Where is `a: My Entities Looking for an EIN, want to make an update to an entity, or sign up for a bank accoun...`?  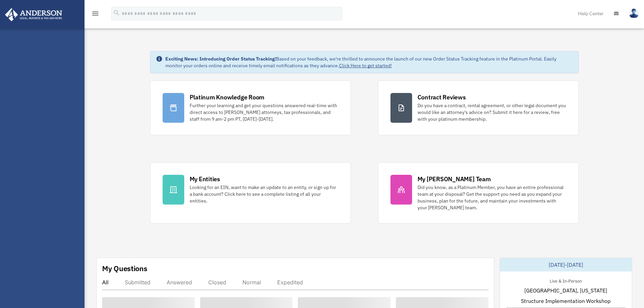
a: My Entities Looking for an EIN, want to make an update to an entity, or sign up for a bank accoun... is located at coordinates (251, 193).